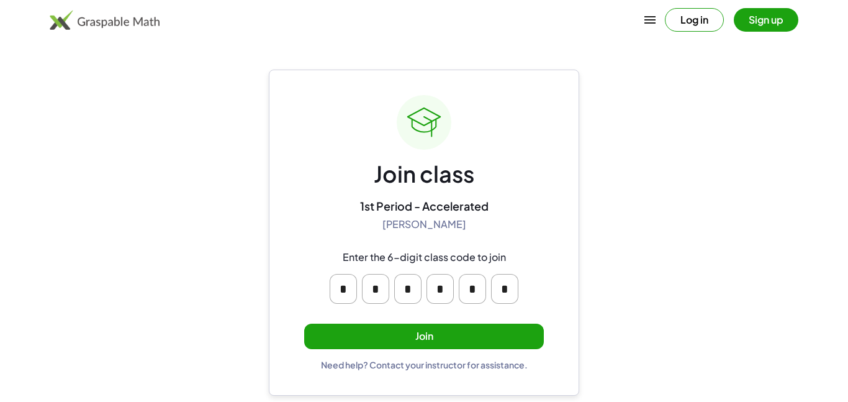 This screenshot has width=848, height=402. I want to click on button: Sign up, so click(766, 20).